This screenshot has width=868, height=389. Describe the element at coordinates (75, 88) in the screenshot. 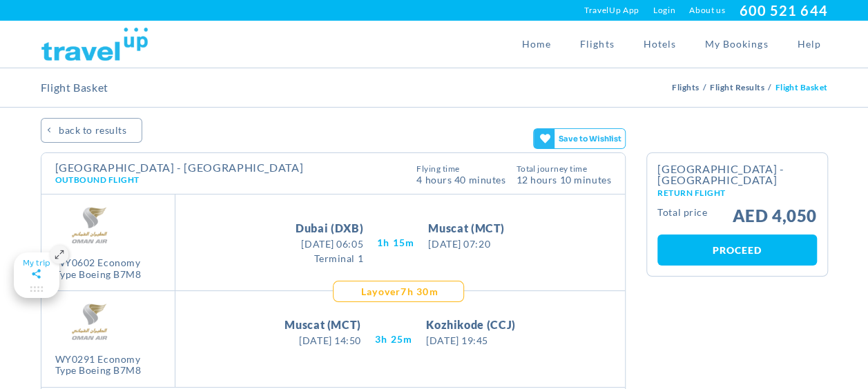

I see `h2: Flight Basket` at that location.